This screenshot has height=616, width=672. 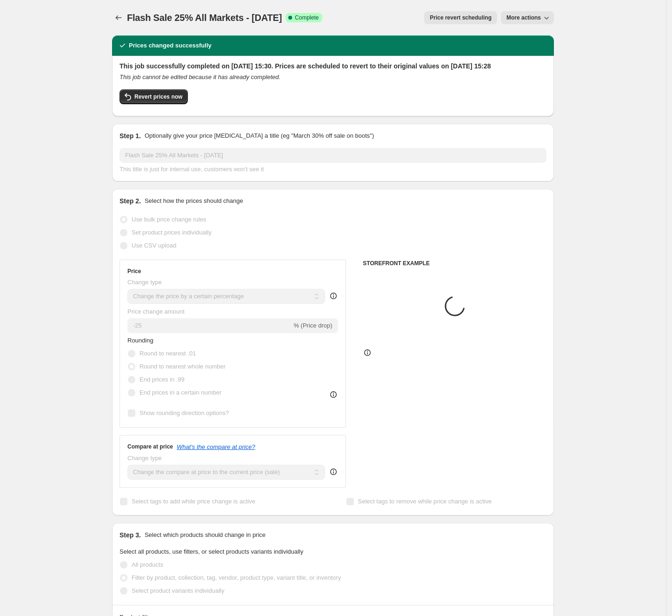 What do you see at coordinates (461, 18) in the screenshot?
I see `button: Price revert scheduling` at bounding box center [461, 18].